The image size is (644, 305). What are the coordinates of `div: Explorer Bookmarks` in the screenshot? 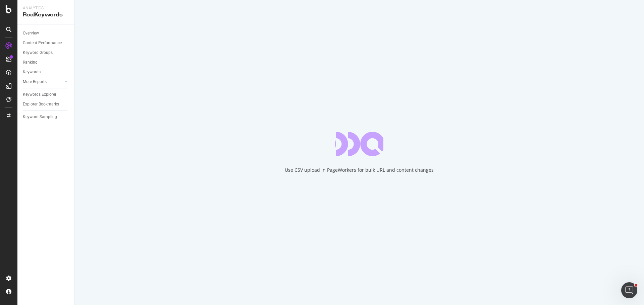 It's located at (41, 104).